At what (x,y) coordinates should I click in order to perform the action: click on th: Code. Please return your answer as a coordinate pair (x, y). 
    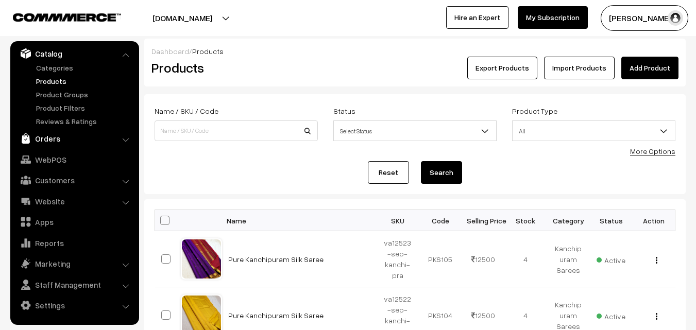
    Looking at the image, I should click on (440, 220).